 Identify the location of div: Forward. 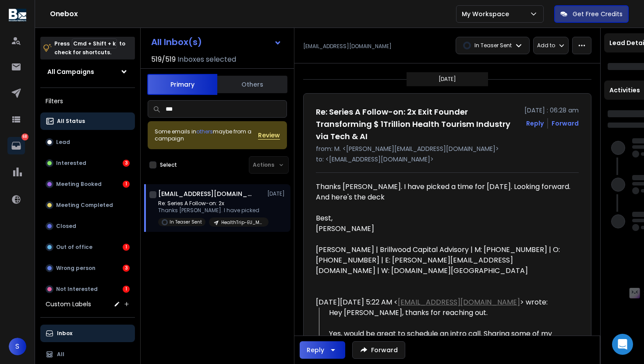
(565, 124).